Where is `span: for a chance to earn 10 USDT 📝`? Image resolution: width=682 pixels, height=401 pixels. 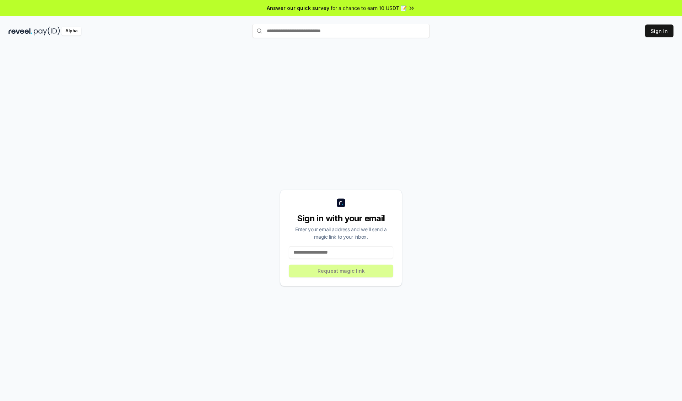
span: for a chance to earn 10 USDT 📝 is located at coordinates (368, 8).